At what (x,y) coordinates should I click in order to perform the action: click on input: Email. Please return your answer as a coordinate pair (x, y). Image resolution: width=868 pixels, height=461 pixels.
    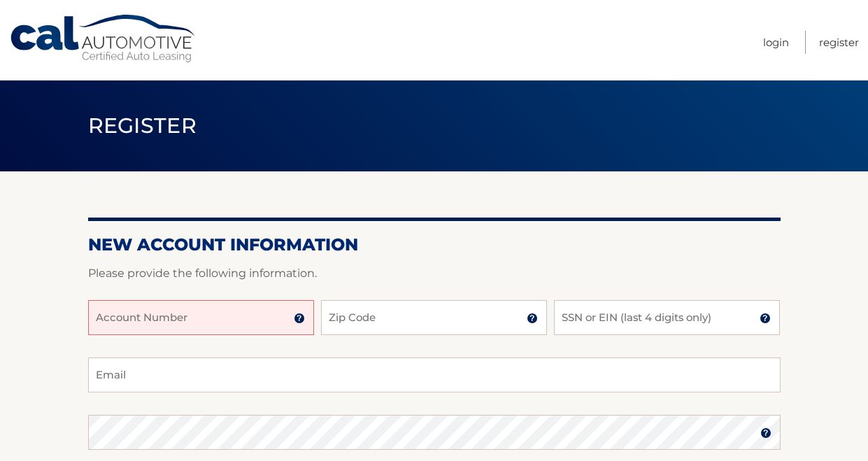
    Looking at the image, I should click on (434, 375).